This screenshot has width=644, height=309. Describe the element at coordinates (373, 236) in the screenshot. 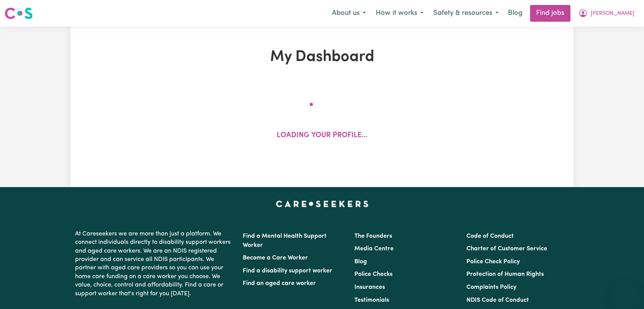

I see `a: The Founders` at that location.